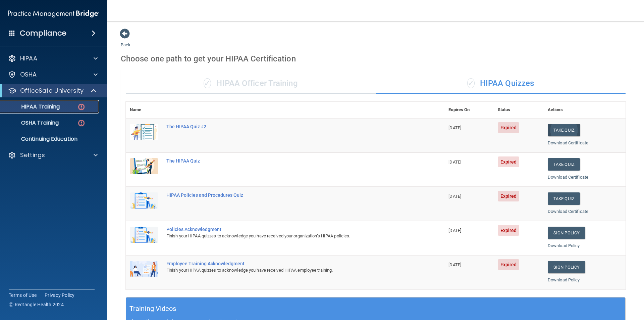 The height and width of the screenshot is (320, 644). Describe the element at coordinates (288, 270) in the screenshot. I see `div: Finish your HIPAA quizzes to acknowledge you have received HIPAA employee training.` at that location.